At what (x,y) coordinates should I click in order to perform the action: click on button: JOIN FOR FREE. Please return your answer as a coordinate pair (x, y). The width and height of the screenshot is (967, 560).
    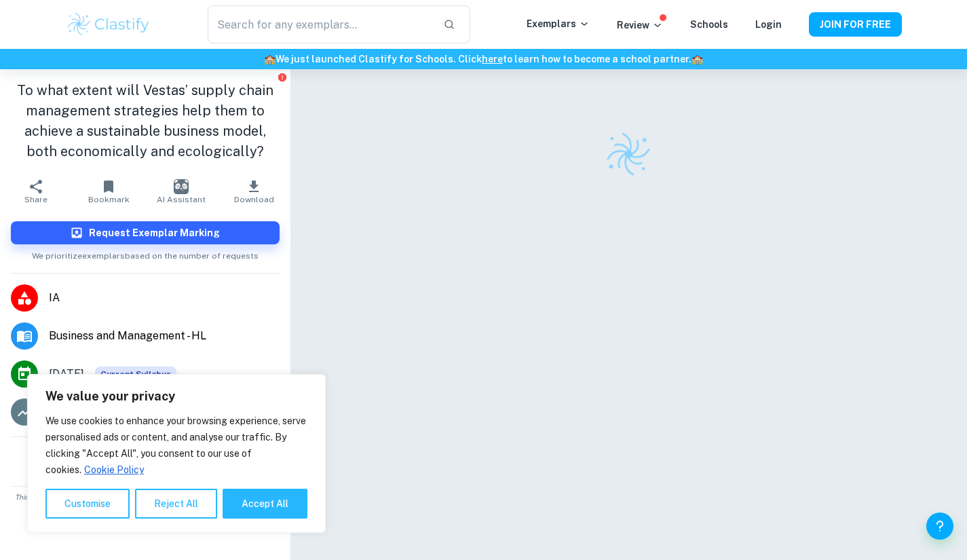
    Looking at the image, I should click on (855, 25).